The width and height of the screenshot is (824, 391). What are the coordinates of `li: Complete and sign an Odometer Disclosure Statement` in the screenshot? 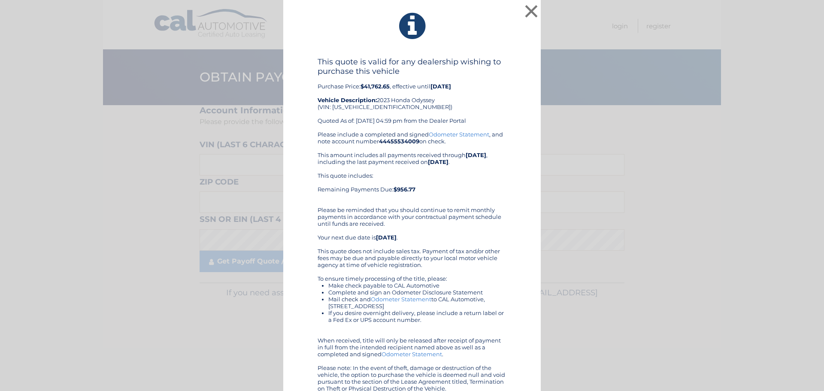 It's located at (417, 292).